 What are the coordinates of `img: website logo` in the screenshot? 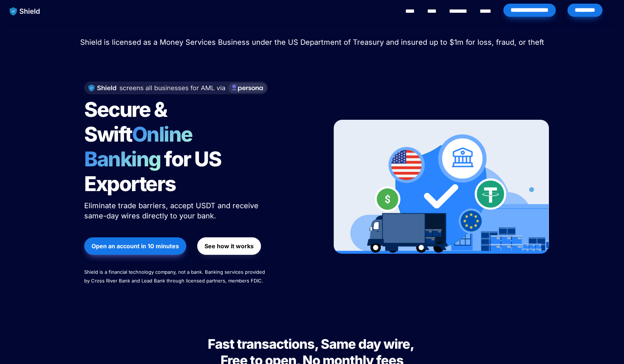 It's located at (25, 11).